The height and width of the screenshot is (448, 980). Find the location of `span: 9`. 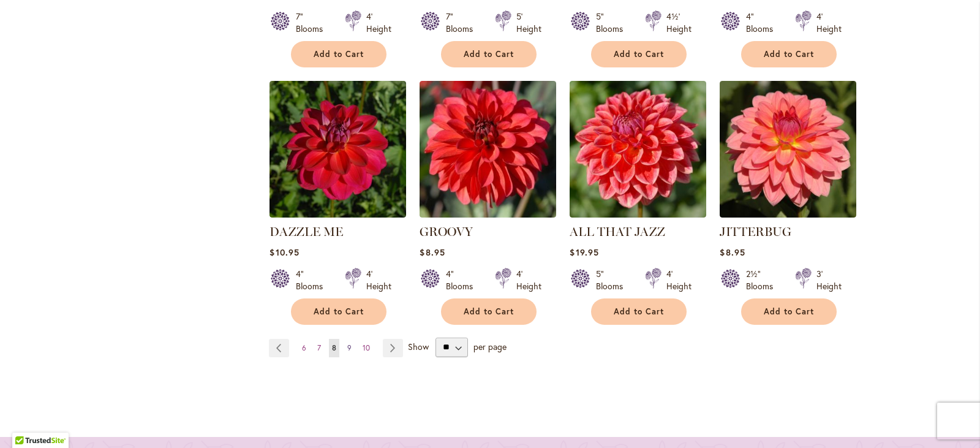

span: 9 is located at coordinates (350, 347).